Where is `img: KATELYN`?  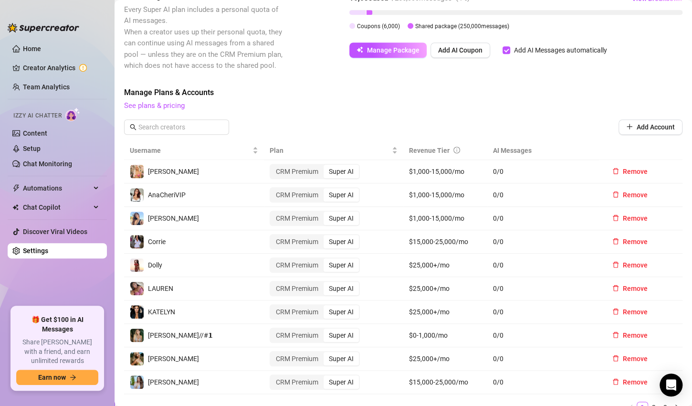
img: KATELYN is located at coordinates (137, 312).